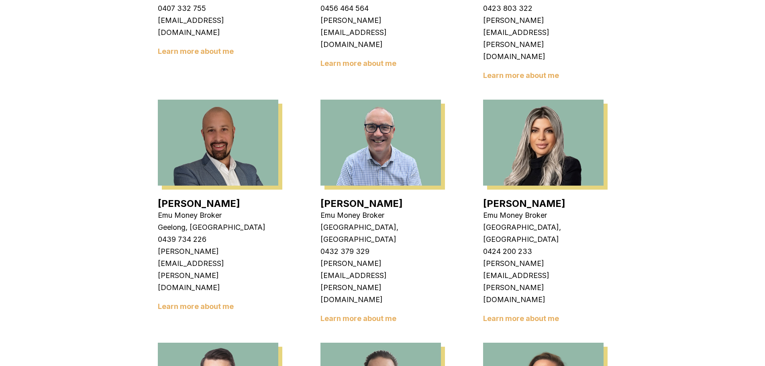 The height and width of the screenshot is (366, 765). What do you see at coordinates (380, 251) in the screenshot?
I see `p: 0432 379 329` at bounding box center [380, 251].